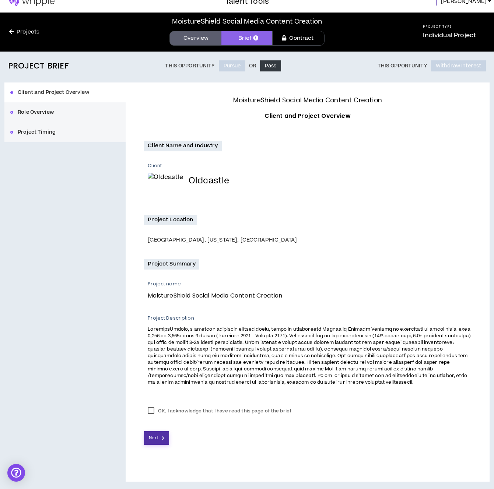  Describe the element at coordinates (247, 21) in the screenshot. I see `div: MoistureShield Social Media Content Creation` at that location.